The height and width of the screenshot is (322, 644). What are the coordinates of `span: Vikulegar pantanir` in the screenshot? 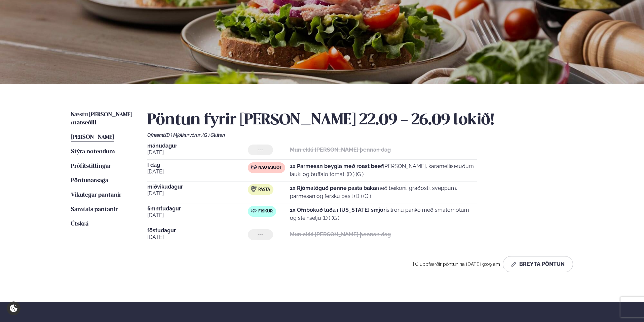 It's located at (96, 195).